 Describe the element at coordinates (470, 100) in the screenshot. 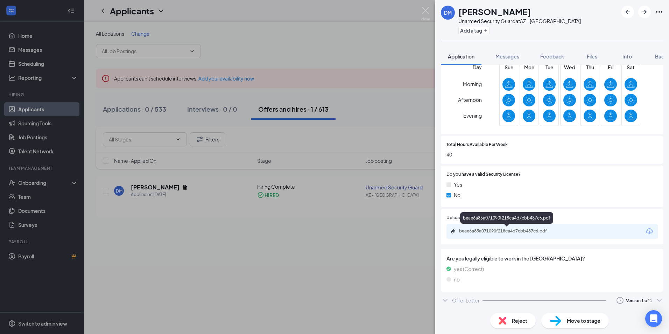

I see `span: Afternoon` at that location.